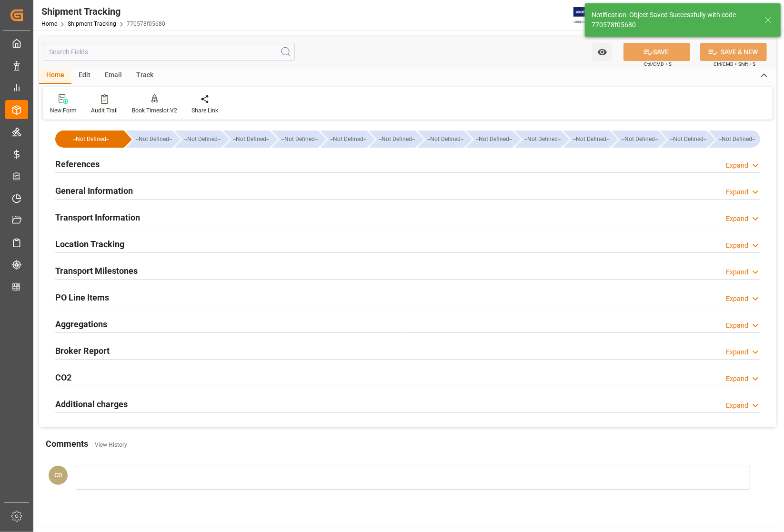 The height and width of the screenshot is (532, 784). Describe the element at coordinates (92, 24) in the screenshot. I see `a: Shipment Tracking` at that location.